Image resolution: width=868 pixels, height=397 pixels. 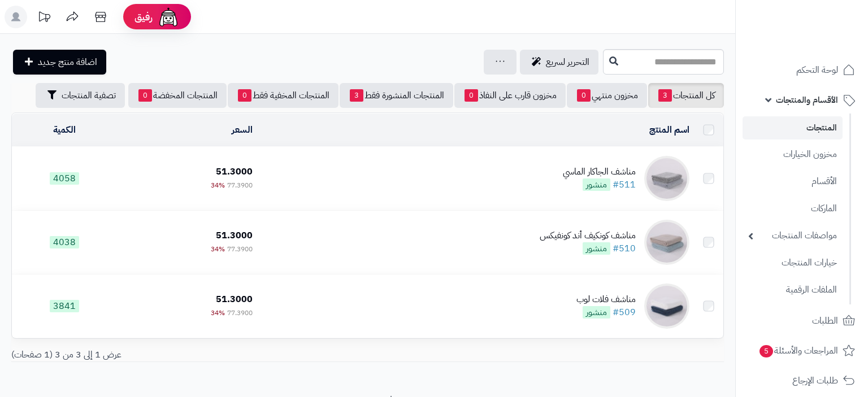 What do you see at coordinates (242, 130) in the screenshot?
I see `a: السعر` at bounding box center [242, 130].